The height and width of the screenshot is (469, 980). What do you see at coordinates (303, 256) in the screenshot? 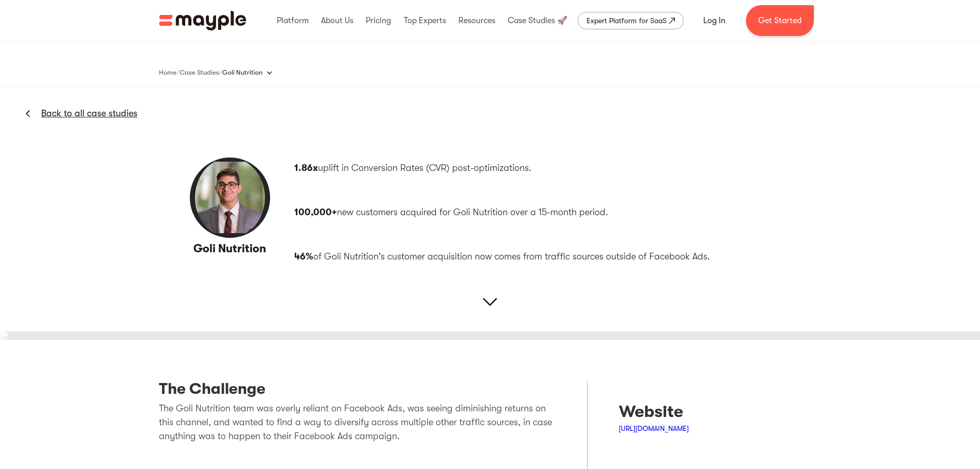
I see `strong: 46%` at bounding box center [303, 256].